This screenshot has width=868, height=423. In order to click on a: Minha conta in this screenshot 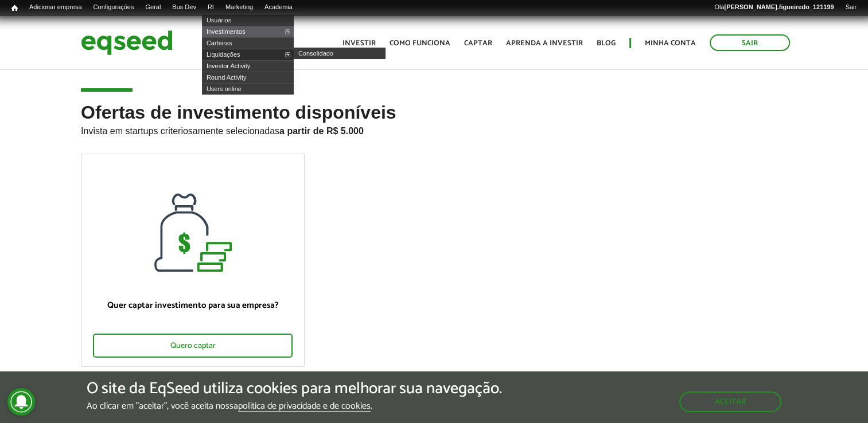, I will do `click(670, 43)`.